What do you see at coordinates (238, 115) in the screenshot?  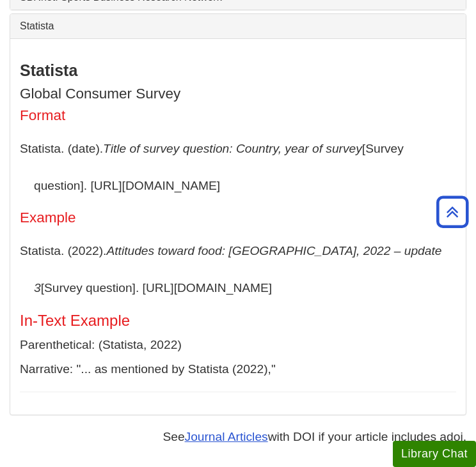 I see `h4: Format` at bounding box center [238, 115].